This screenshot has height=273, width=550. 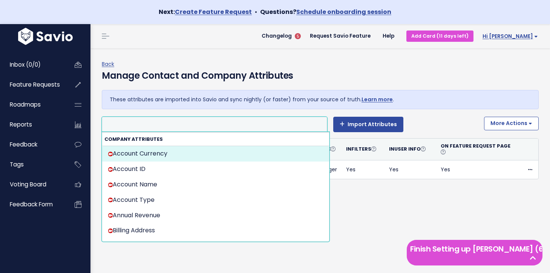 What do you see at coordinates (214, 12) in the screenshot?
I see `a: Create Feature Request` at bounding box center [214, 12].